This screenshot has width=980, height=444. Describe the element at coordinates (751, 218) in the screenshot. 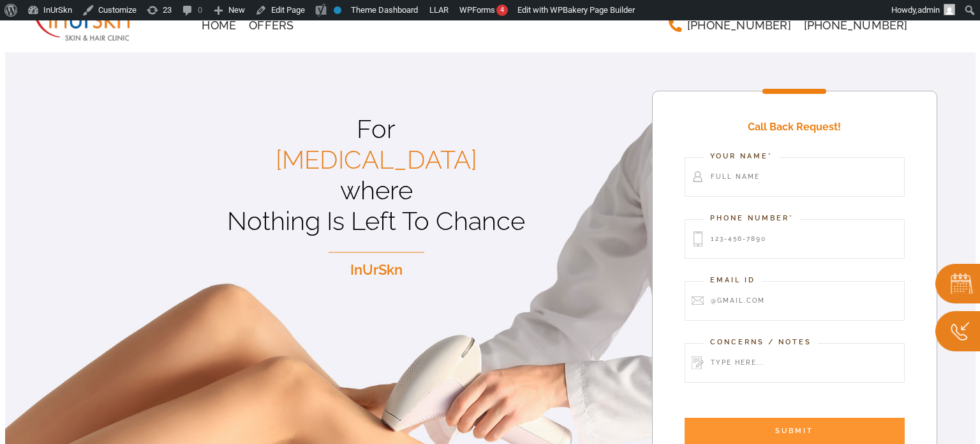

I see `label: Phone Number*` at that location.